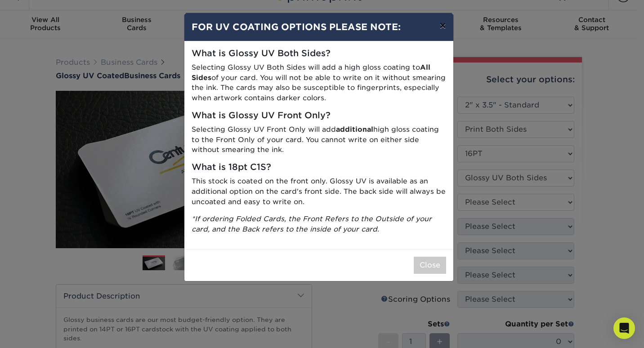 This screenshot has width=644, height=348. I want to click on i: *If ordering Folded Cards, the Front Refers to the Outside of your card, and the Back refers to t..., so click(311, 224).